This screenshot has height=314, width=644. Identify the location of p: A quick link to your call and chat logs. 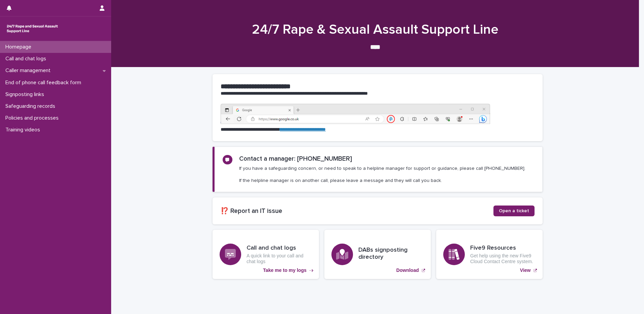
(279, 259).